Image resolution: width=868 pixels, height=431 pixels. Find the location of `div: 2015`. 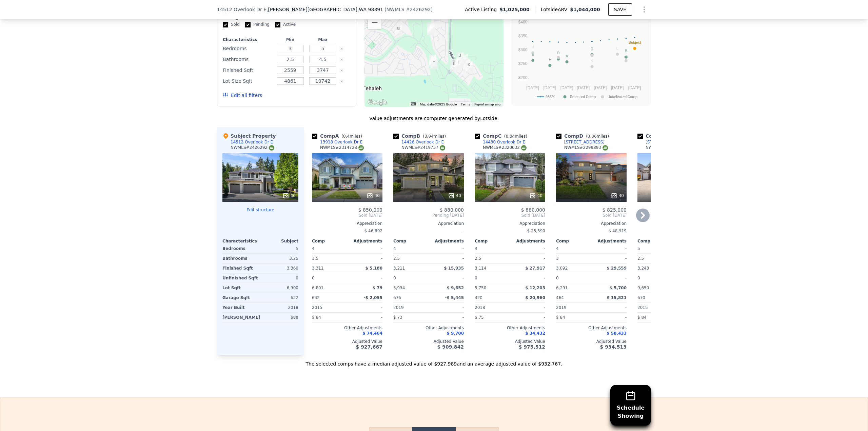

div: 2015 is located at coordinates (654, 307).